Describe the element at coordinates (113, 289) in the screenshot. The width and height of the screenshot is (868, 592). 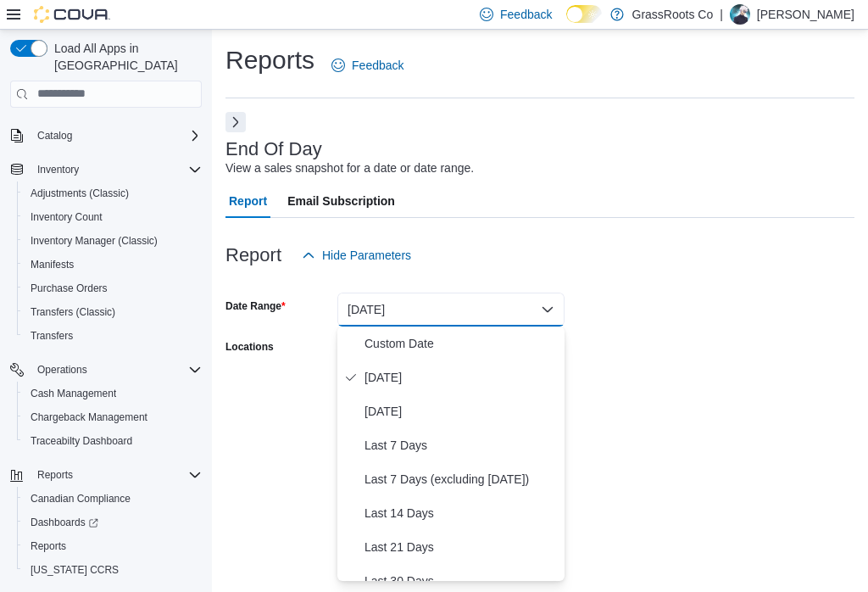
I see `button: Purchase Orders` at that location.